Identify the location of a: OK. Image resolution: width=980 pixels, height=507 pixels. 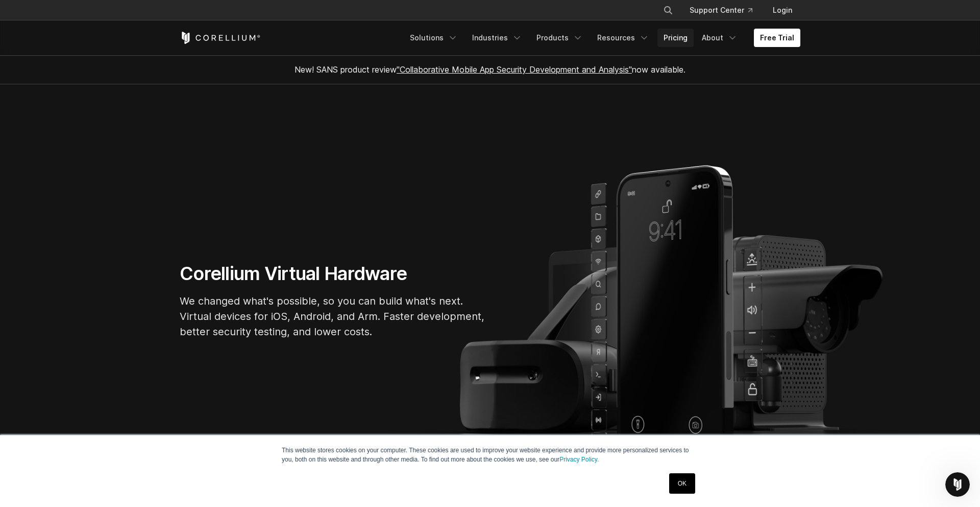
(682, 483).